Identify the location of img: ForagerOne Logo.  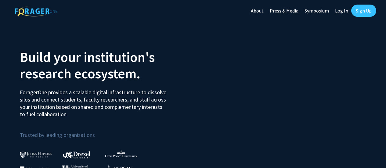
(36, 11).